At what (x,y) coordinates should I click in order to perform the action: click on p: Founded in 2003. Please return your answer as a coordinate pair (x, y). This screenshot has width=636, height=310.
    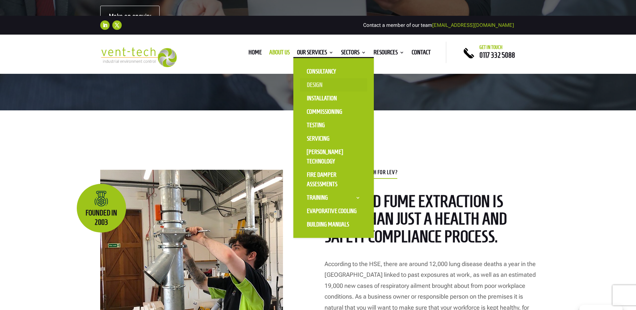
    Looking at the image, I should click on (101, 209).